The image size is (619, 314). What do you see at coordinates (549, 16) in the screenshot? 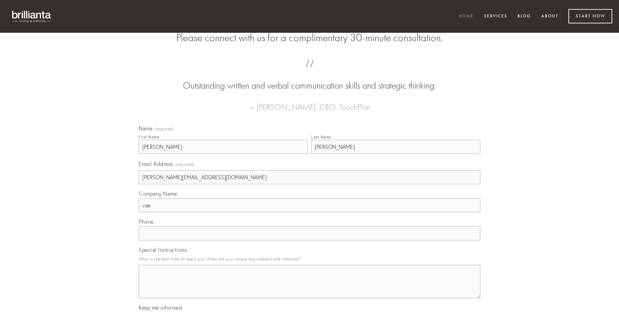
I see `a: About` at bounding box center [549, 16].